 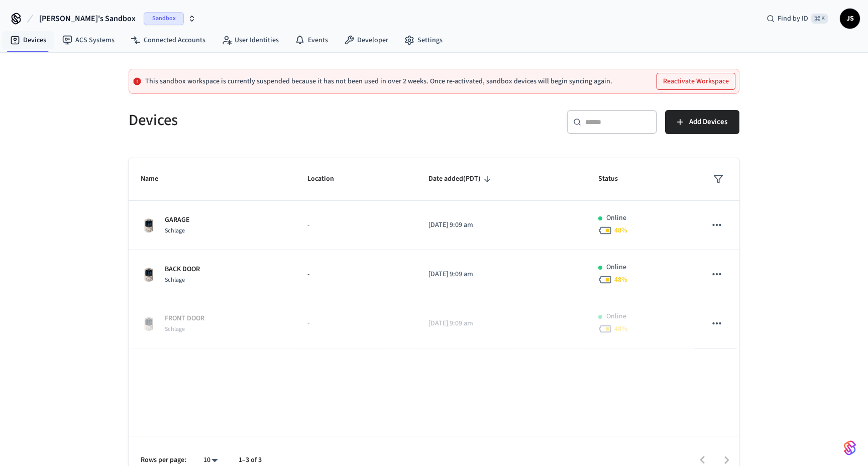 What do you see at coordinates (250, 460) in the screenshot?
I see `p: 1–3 of 3` at bounding box center [250, 460].